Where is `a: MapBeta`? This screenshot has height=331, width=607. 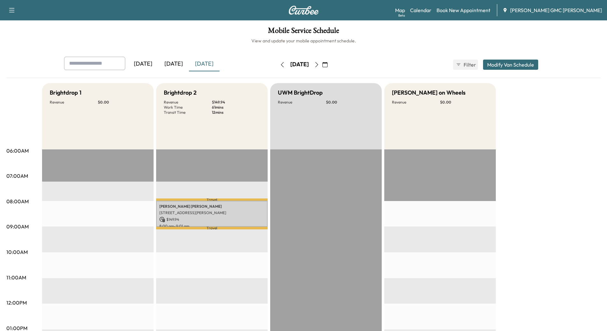 a: MapBeta is located at coordinates (400, 10).